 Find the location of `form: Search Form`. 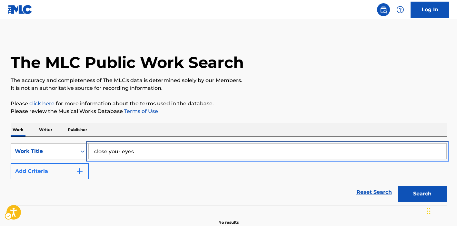

form: Search Form is located at coordinates (228, 174).